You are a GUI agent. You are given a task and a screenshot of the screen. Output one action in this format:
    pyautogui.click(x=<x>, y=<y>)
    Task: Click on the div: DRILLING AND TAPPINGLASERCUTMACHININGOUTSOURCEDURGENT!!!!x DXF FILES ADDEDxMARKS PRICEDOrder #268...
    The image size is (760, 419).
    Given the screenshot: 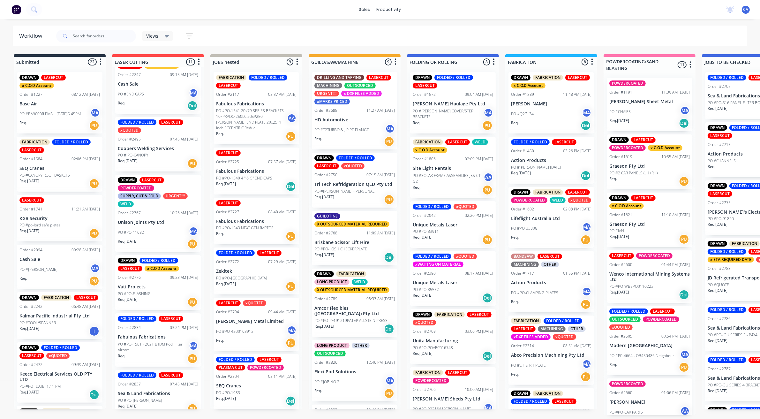 What is the action you would take?
    pyautogui.click(x=355, y=111)
    